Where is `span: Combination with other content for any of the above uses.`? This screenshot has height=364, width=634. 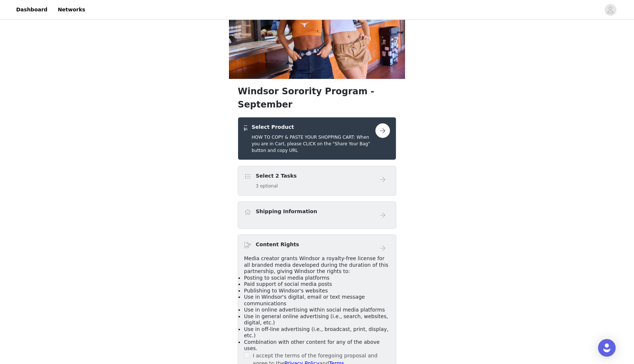 span: Combination with other content for any of the above uses. is located at coordinates (312, 345).